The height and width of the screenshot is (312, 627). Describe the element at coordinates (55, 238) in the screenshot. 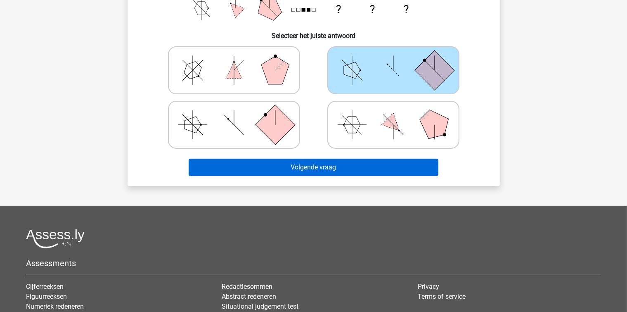

I see `img: Assessly logo` at that location.